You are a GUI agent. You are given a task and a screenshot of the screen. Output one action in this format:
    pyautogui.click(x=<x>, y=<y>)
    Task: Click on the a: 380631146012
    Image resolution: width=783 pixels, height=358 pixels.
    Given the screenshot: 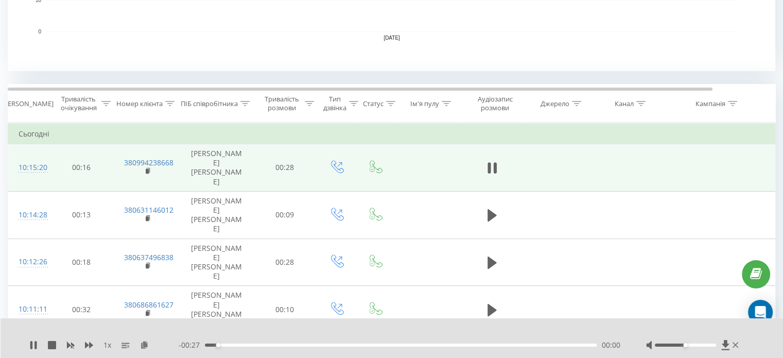 What is the action you would take?
    pyautogui.click(x=149, y=209)
    